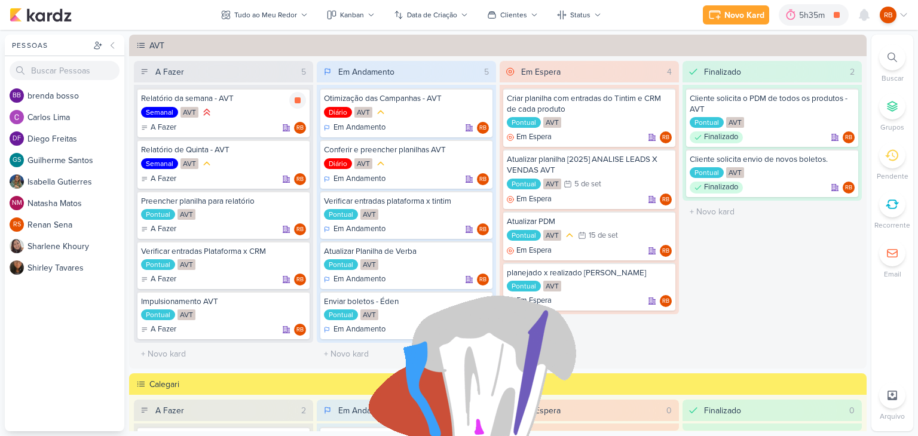  Describe the element at coordinates (76, 182) in the screenshot. I see `div: I s a b e l l a G u t i e r r e s` at that location.